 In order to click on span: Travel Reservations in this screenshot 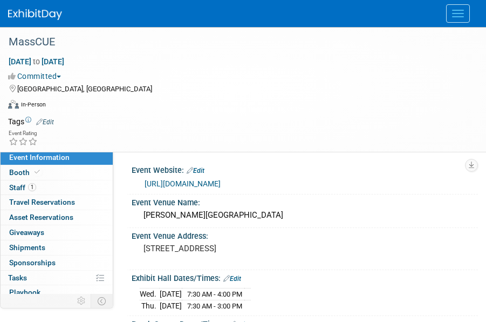, I will do `click(42, 202)`.